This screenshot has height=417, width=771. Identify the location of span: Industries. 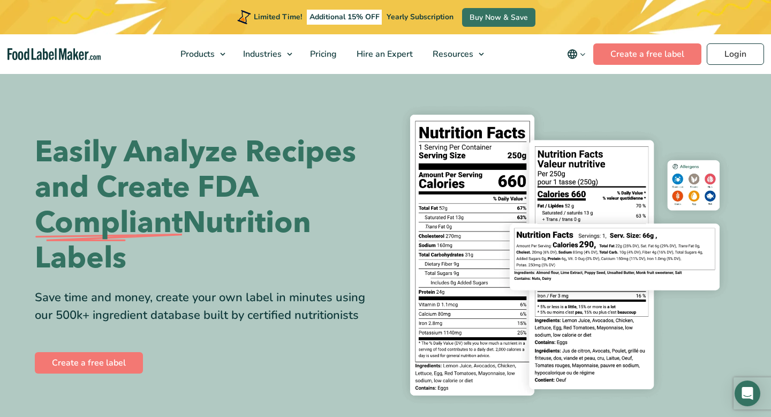
(261, 54).